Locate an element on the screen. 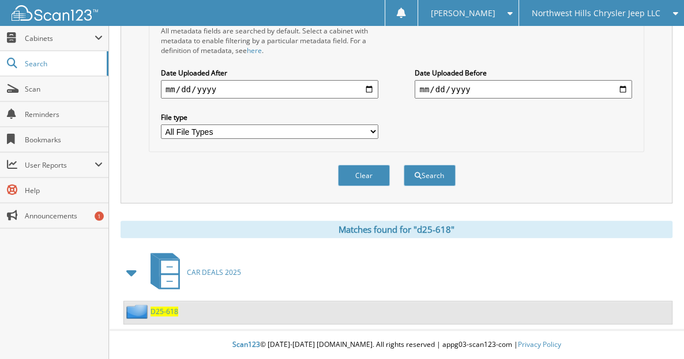 This screenshot has height=359, width=684. span: D25-618 is located at coordinates (164, 312).